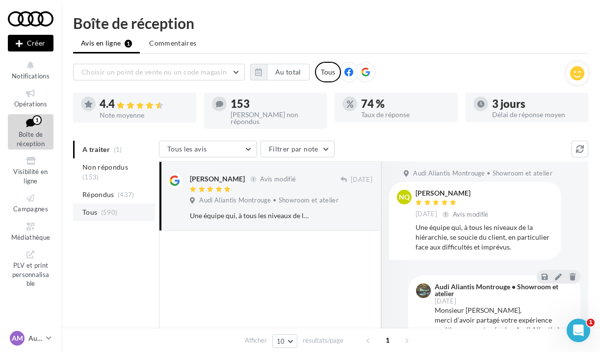 This screenshot has height=352, width=600. What do you see at coordinates (91, 177) in the screenshot?
I see `span: (153)` at bounding box center [91, 177].